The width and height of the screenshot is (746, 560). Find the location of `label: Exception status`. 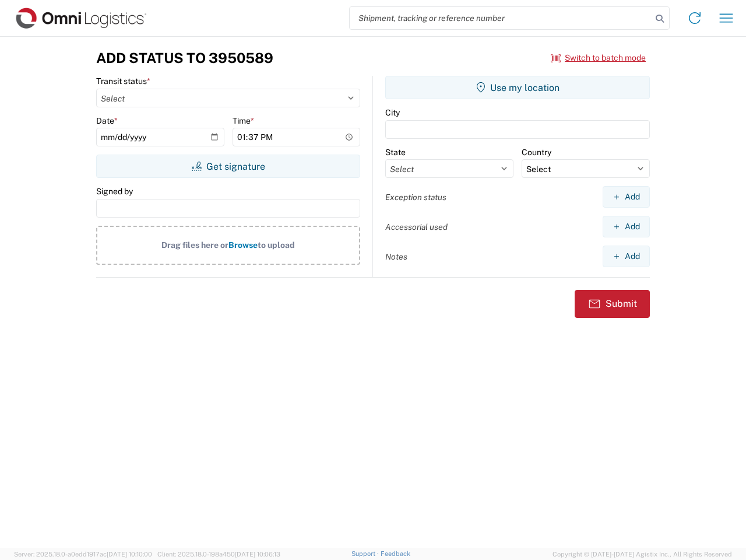

label: Exception status is located at coordinates (415, 197).